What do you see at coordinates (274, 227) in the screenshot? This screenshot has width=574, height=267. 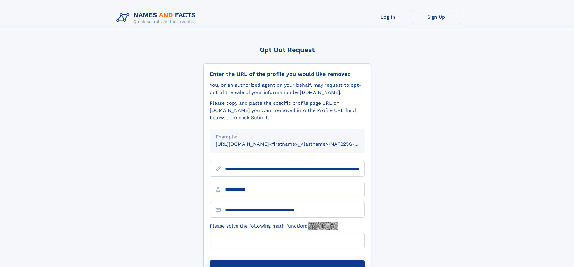 I see `label: Please solve the following math function:` at bounding box center [274, 227].